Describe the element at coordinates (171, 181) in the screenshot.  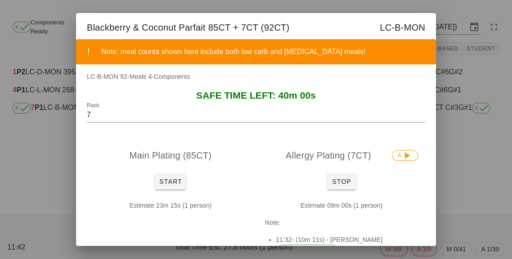
I see `button: Start` at that location.